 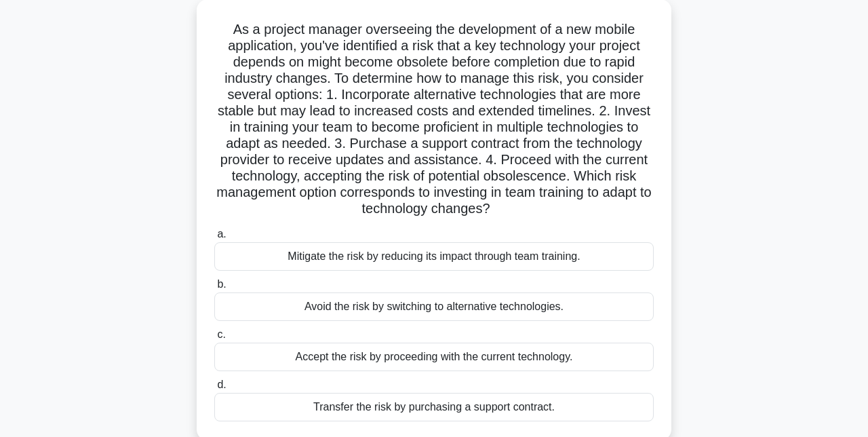 What do you see at coordinates (434, 357) in the screenshot?
I see `div: Accept the risk by proceeding with the current technology.` at bounding box center [434, 357].